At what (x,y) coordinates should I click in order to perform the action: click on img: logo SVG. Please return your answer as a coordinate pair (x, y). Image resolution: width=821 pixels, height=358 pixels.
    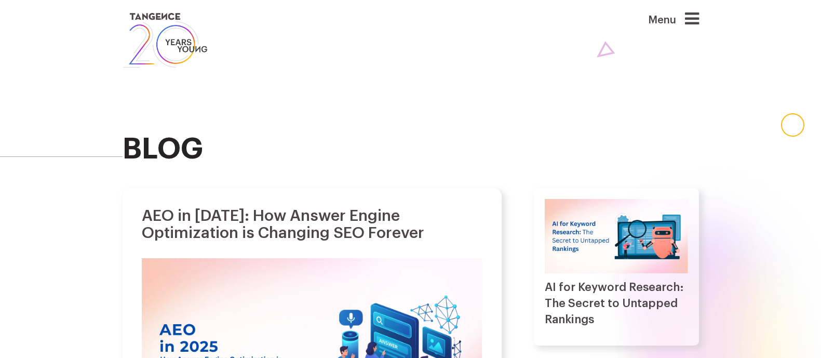
    Looking at the image, I should click on (166, 40).